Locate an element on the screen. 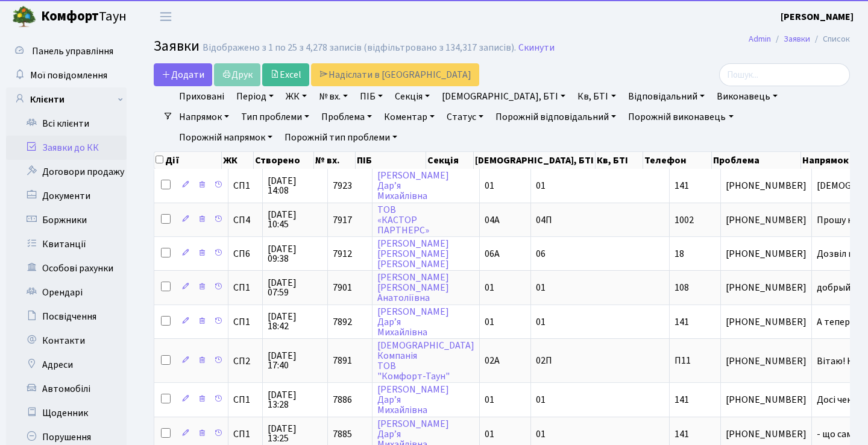 The height and width of the screenshot is (445, 868). a: Admin is located at coordinates (760, 38).